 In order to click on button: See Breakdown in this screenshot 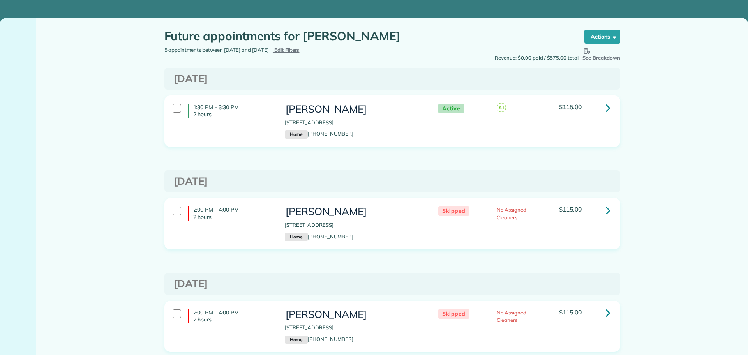, I will do `click(601, 54)`.